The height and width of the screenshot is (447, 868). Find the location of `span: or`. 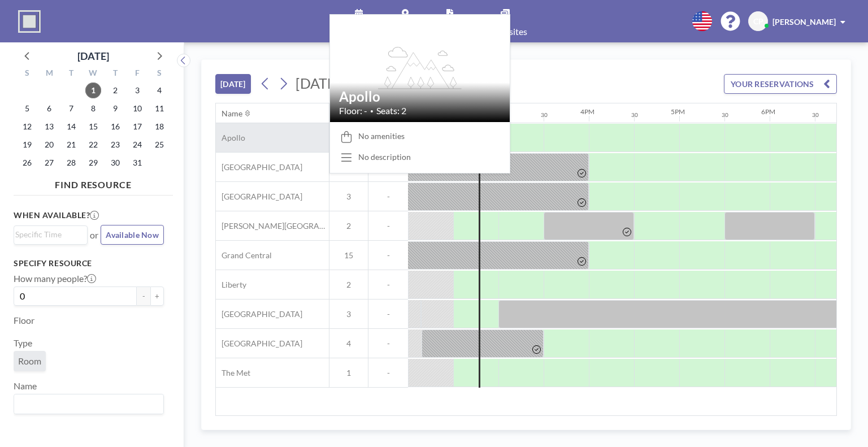

span: or is located at coordinates (94, 235).